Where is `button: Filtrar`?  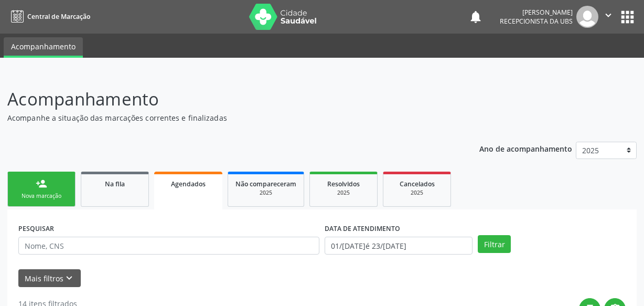 button: Filtrar is located at coordinates (494, 244).